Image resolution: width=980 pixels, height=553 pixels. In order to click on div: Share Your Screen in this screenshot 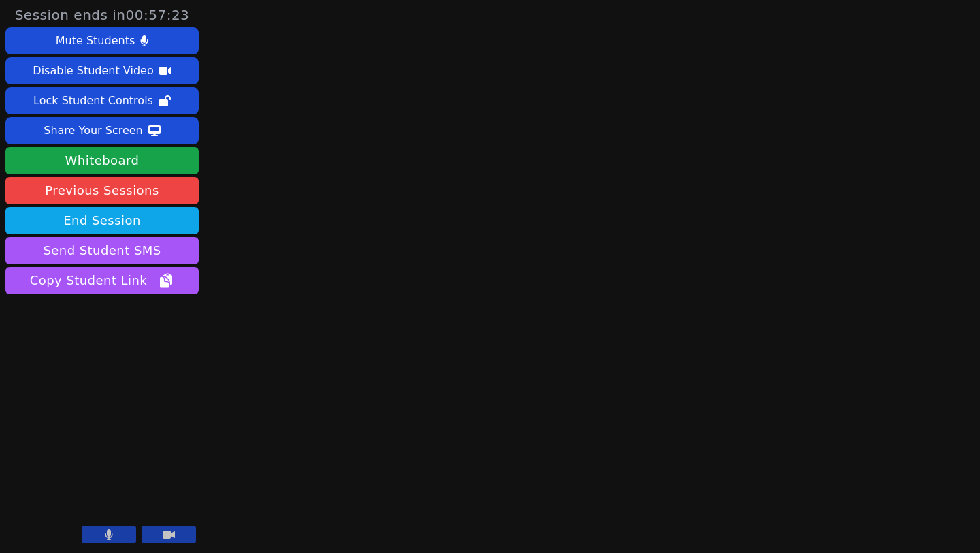, I will do `click(94, 130)`.